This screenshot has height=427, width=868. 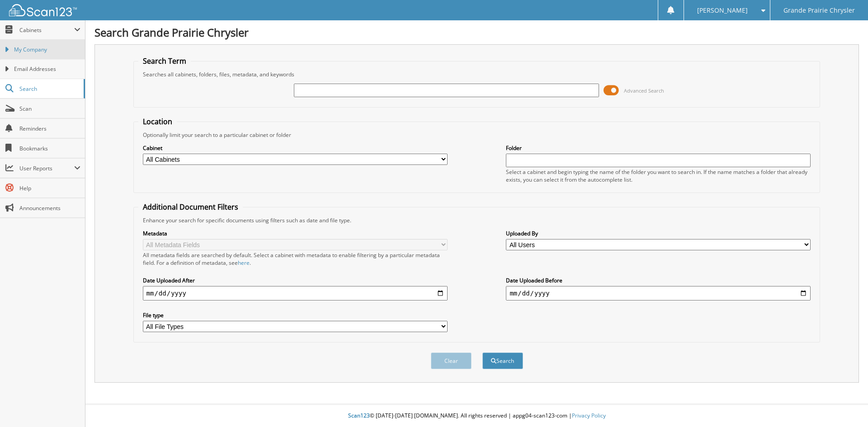 What do you see at coordinates (477, 220) in the screenshot?
I see `div: Enhance your search for specific documents using filters such as date and file type.` at bounding box center [477, 220].